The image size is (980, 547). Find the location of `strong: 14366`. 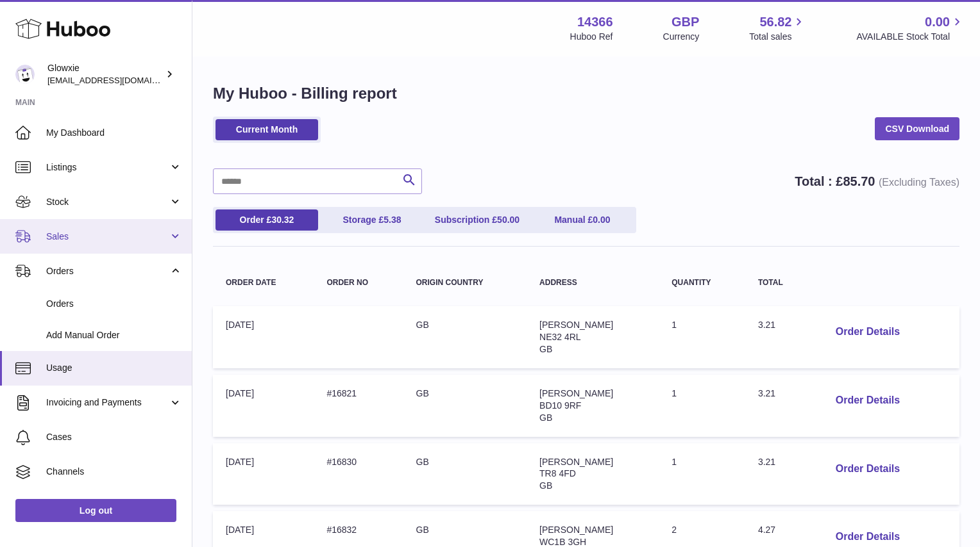

strong: 14366 is located at coordinates (595, 22).